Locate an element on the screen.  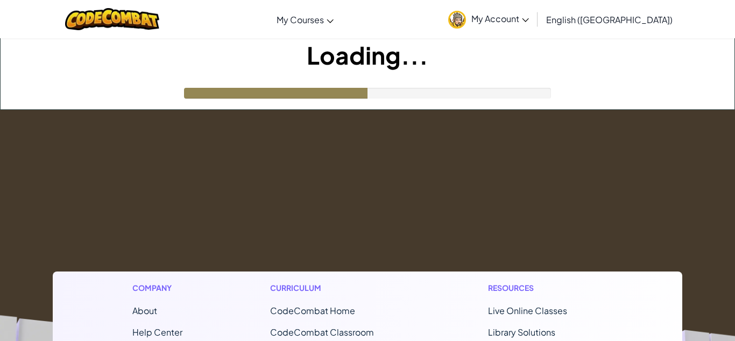
a: Library Solutions is located at coordinates (521, 331).